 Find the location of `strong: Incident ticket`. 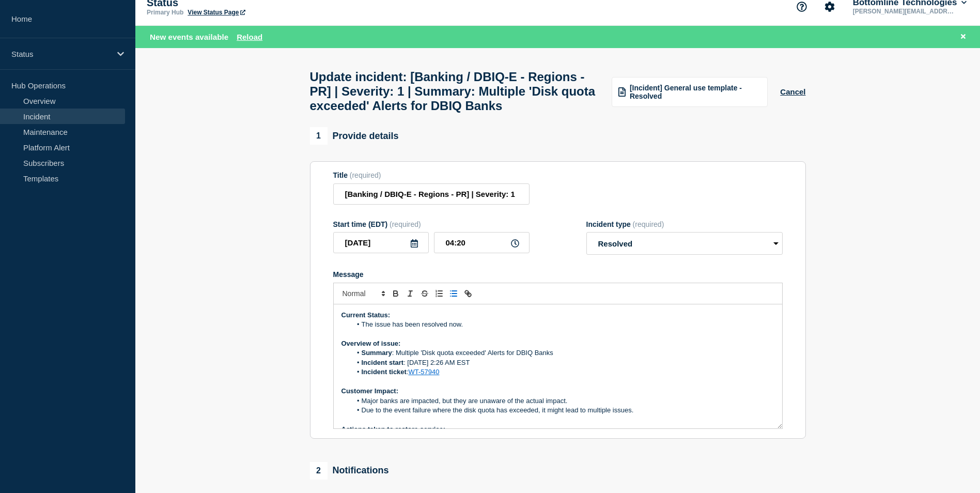

strong: Incident ticket is located at coordinates (384, 372).